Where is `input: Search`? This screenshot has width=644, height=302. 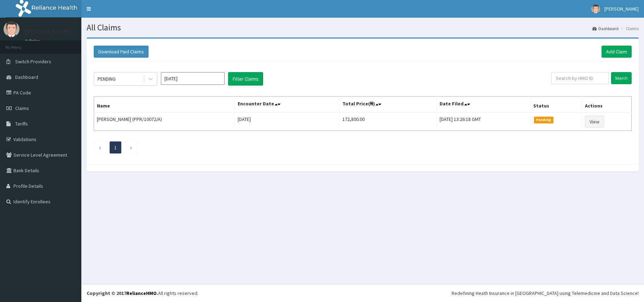 input: Search is located at coordinates (621, 78).